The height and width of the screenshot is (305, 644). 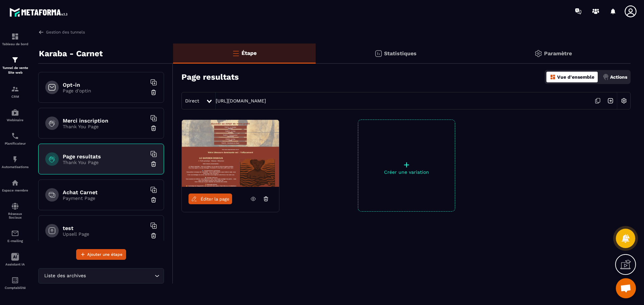 I want to click on a: automationsautomationsEspace membre, so click(x=15, y=186).